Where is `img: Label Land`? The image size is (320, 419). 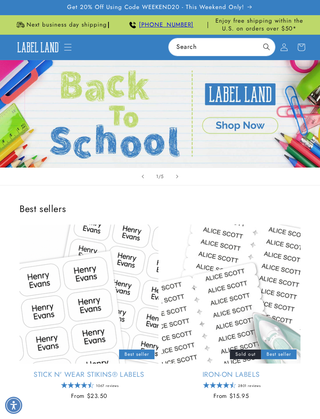
img: Label Land is located at coordinates (38, 47).